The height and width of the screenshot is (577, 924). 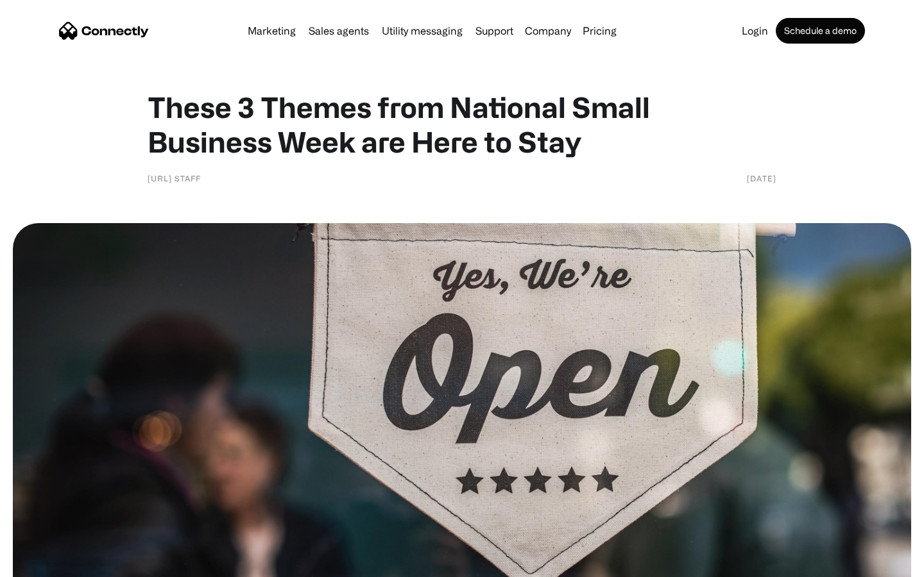 What do you see at coordinates (494, 31) in the screenshot?
I see `a: Support` at bounding box center [494, 31].